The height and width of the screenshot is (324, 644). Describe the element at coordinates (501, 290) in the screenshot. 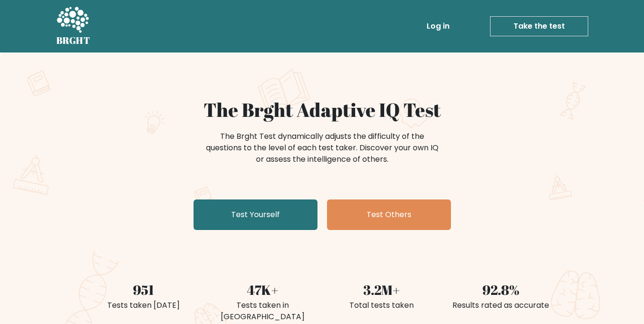

I see `div: 92.8%` at that location.